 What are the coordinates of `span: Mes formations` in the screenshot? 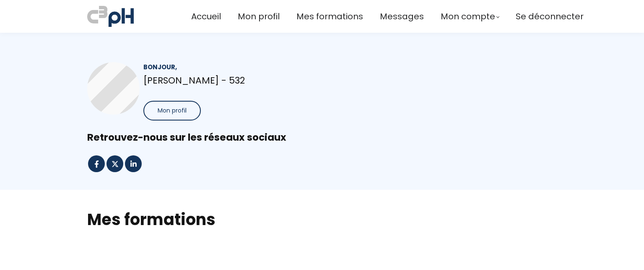 It's located at (330, 17).